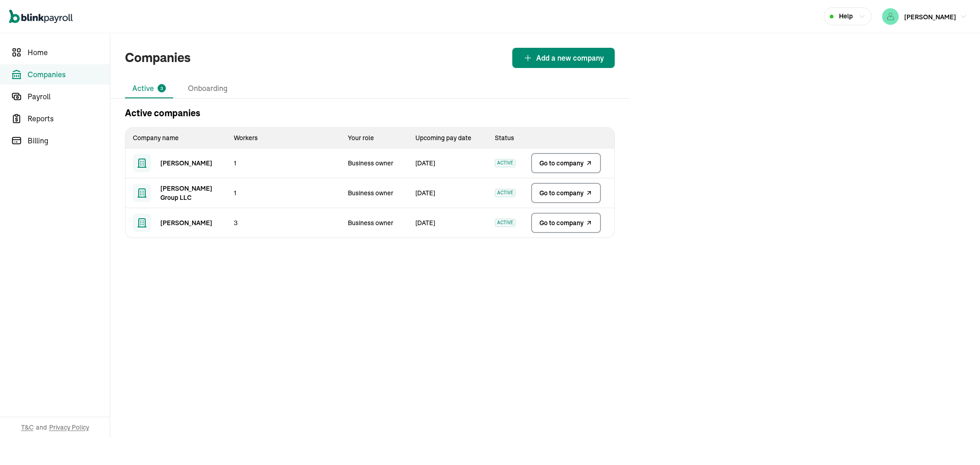  What do you see at coordinates (68, 96) in the screenshot?
I see `span: Payroll` at bounding box center [68, 96].